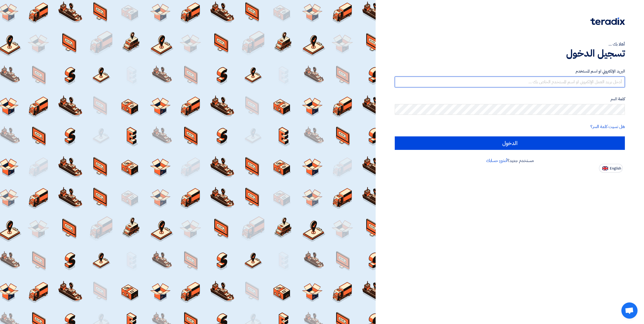 The image size is (644, 324). I want to click on div: Open chat, so click(630, 311).